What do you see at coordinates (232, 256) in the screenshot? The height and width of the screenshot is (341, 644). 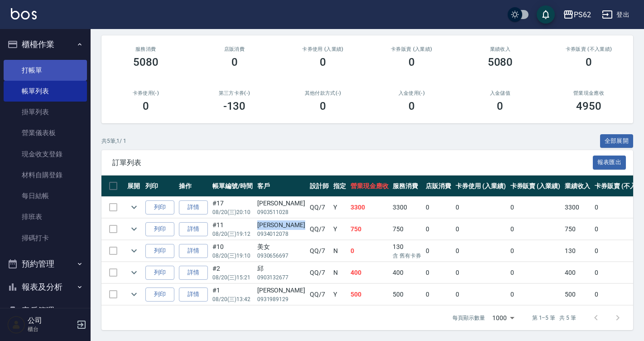 I see `p: 08/20 (三) 19:10` at bounding box center [232, 256].